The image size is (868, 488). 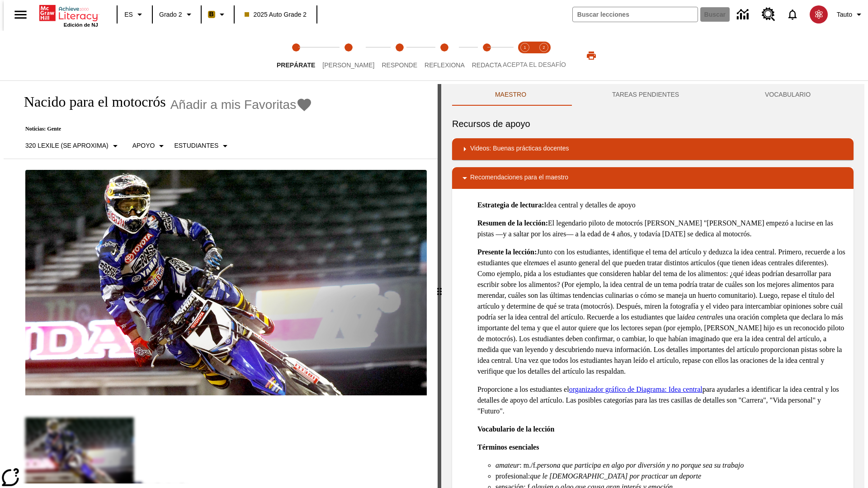 What do you see at coordinates (662, 400) in the screenshot?
I see `p: Proporcione a los estudiantes el para ayudarles a identificar la idea central y los detalles de a...` at bounding box center [662, 400].